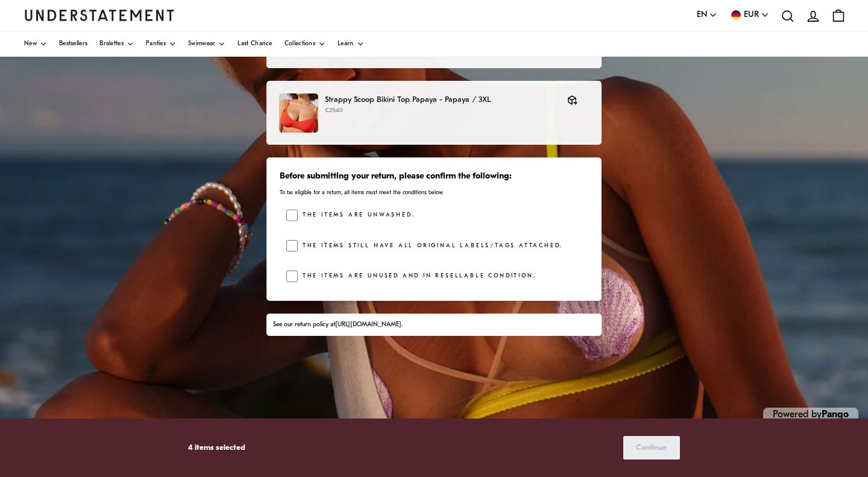 The height and width of the screenshot is (477, 868). What do you see at coordinates (161, 44) in the screenshot?
I see `a: Panties` at bounding box center [161, 44].